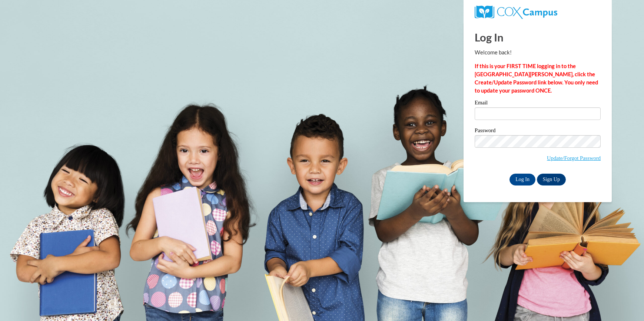 The height and width of the screenshot is (321, 644). What do you see at coordinates (573, 158) in the screenshot?
I see `a: Update/Forgot Password` at bounding box center [573, 158].